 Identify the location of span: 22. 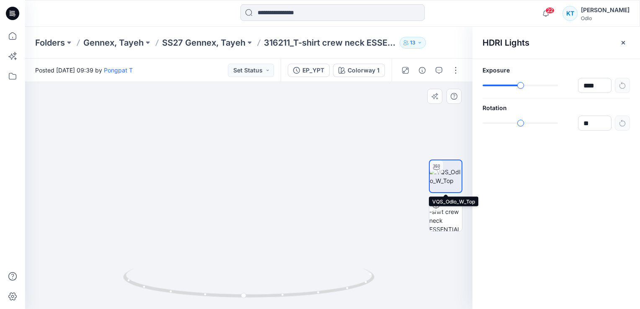
(550, 10).